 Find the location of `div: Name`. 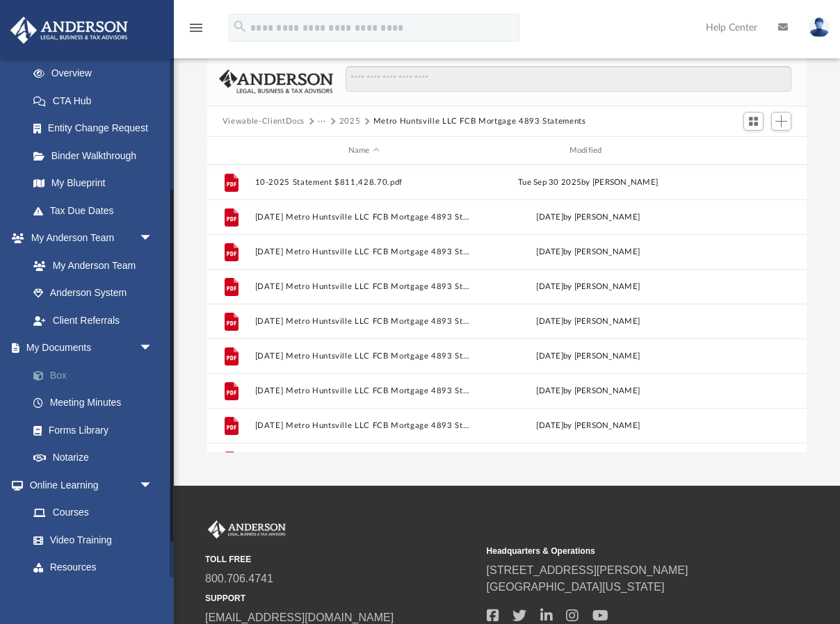

div: Name is located at coordinates (363, 151).